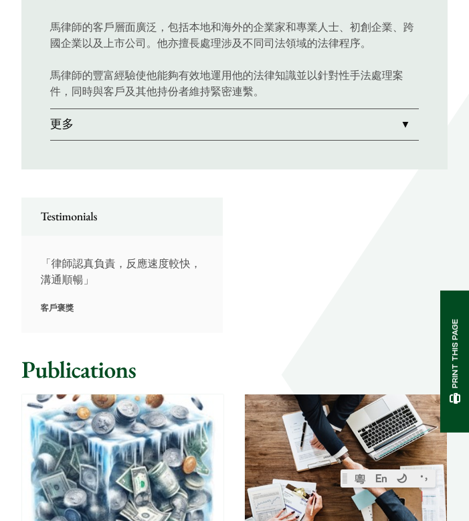 The image size is (469, 521). What do you see at coordinates (122, 308) in the screenshot?
I see `p: 客戶褒獎` at bounding box center [122, 308].